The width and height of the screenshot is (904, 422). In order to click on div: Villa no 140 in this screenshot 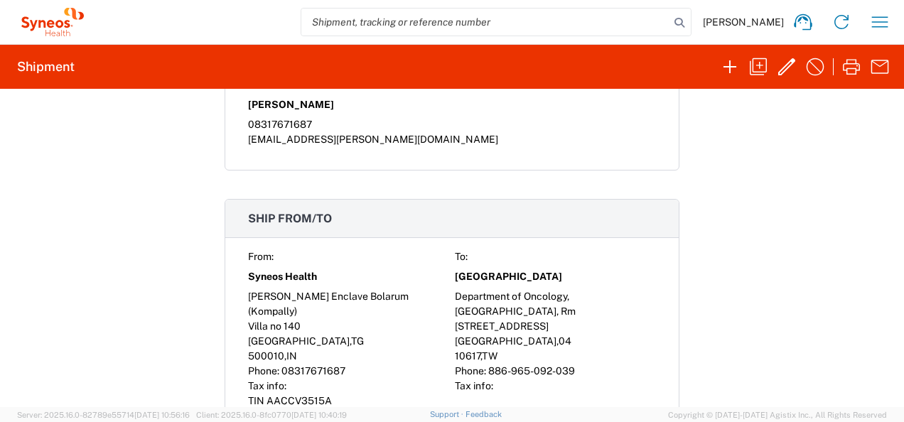, I will do `click(348, 326)`.